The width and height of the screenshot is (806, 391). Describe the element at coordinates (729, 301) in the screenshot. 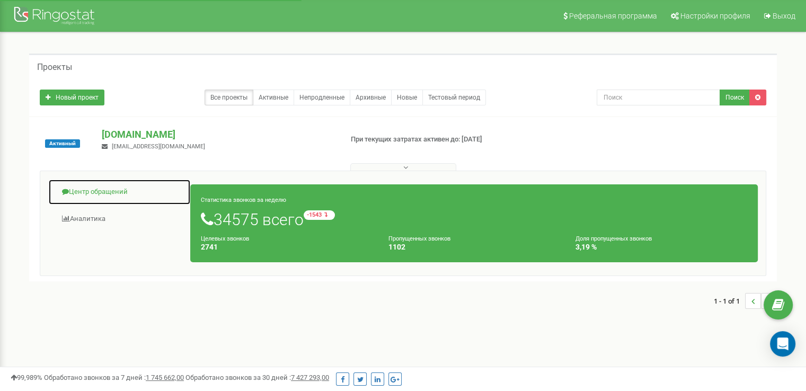

I see `span: 1 - 1 of 1` at that location.